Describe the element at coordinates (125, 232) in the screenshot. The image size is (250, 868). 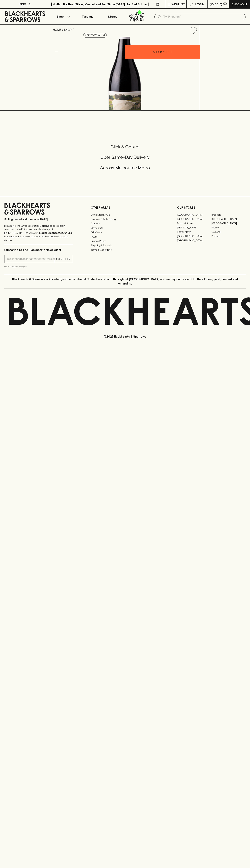
I see `a: Gift Cards` at that location.